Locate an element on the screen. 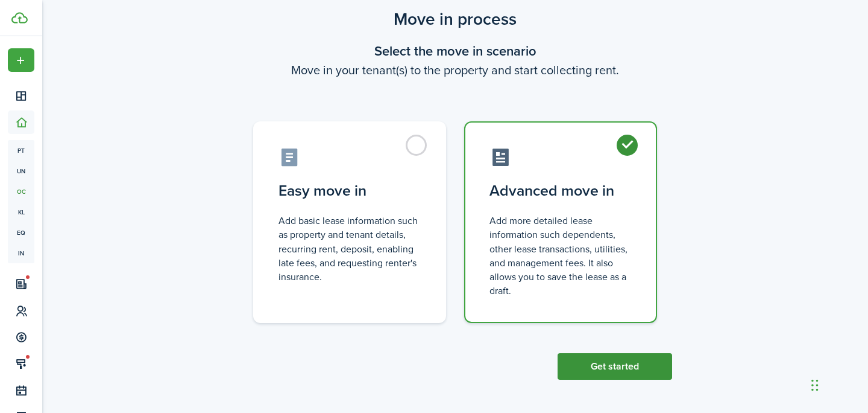 This screenshot has height=413, width=868. span: un is located at coordinates (21, 171).